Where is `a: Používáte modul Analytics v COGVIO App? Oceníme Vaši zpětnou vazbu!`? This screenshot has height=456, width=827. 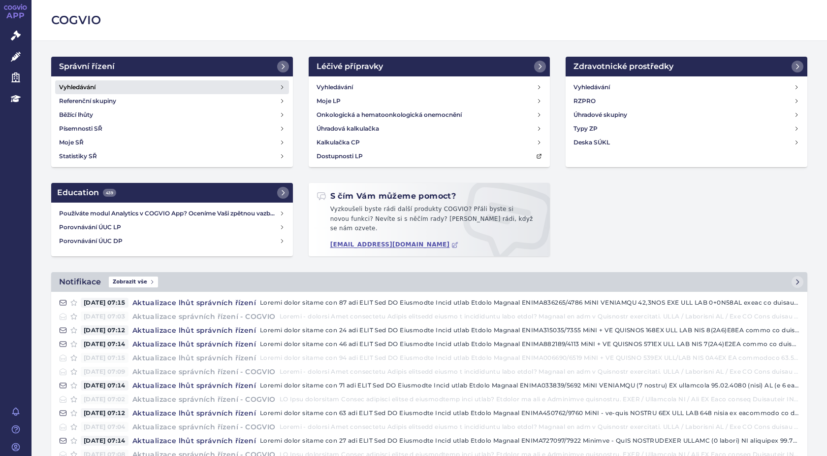 a: Používáte modul Analytics v COGVIO App? Oceníme Vaši zpětnou vazbu! is located at coordinates (172, 213).